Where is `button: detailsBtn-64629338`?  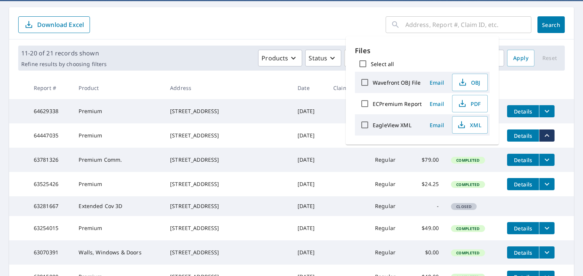
button: detailsBtn-64629338 is located at coordinates (523, 111).